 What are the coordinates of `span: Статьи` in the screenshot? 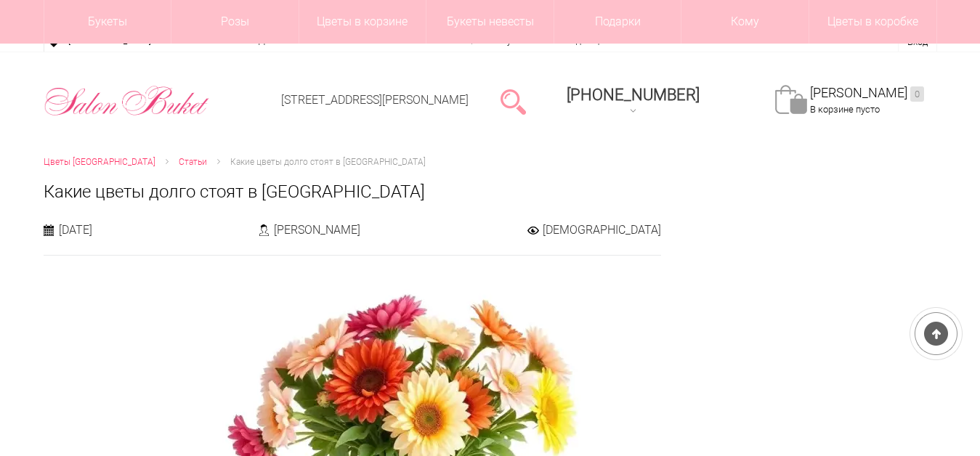 It's located at (193, 162).